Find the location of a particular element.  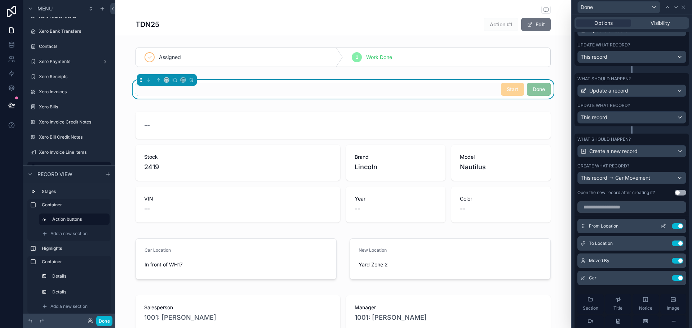

label: Xero Bank Transfers is located at coordinates (74, 31).